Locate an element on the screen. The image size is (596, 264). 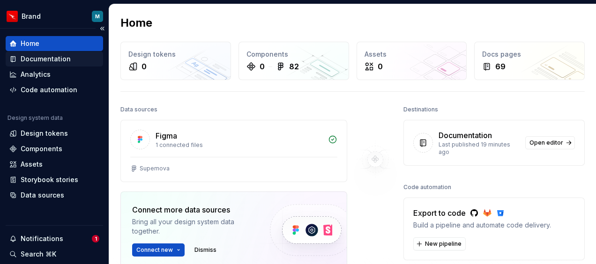
a: Design tokens0 is located at coordinates (176, 61).